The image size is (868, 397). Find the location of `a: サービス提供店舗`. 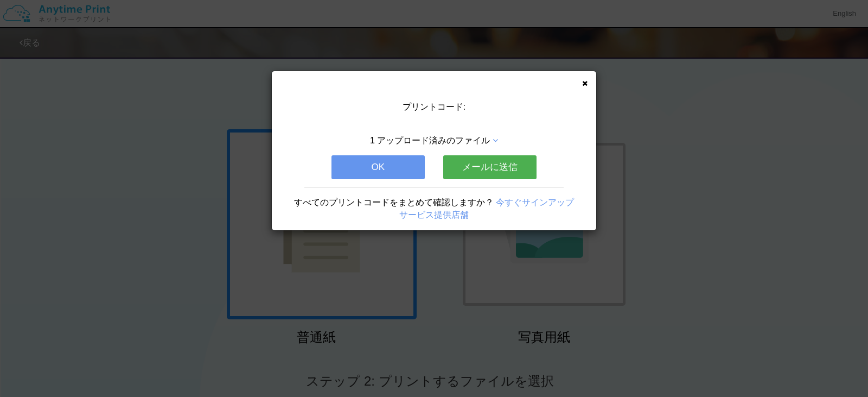

a: サービス提供店舗 is located at coordinates (434, 214).